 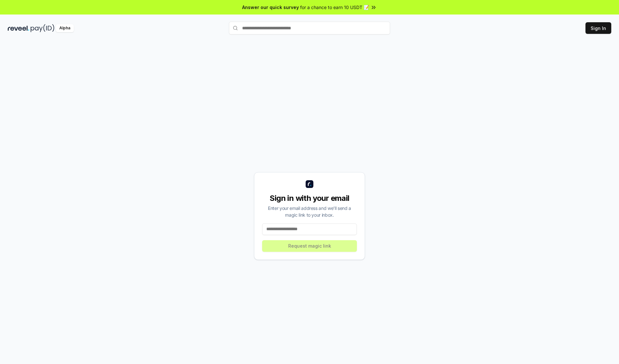 What do you see at coordinates (310, 184) in the screenshot?
I see `img: logo_small` at bounding box center [310, 184].